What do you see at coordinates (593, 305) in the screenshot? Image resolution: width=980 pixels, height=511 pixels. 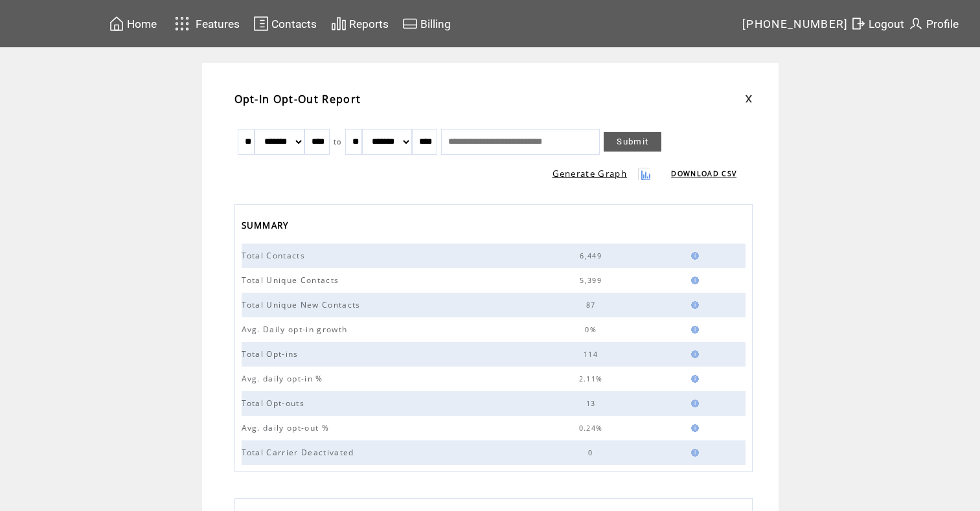 I see `span: 87` at bounding box center [593, 305].